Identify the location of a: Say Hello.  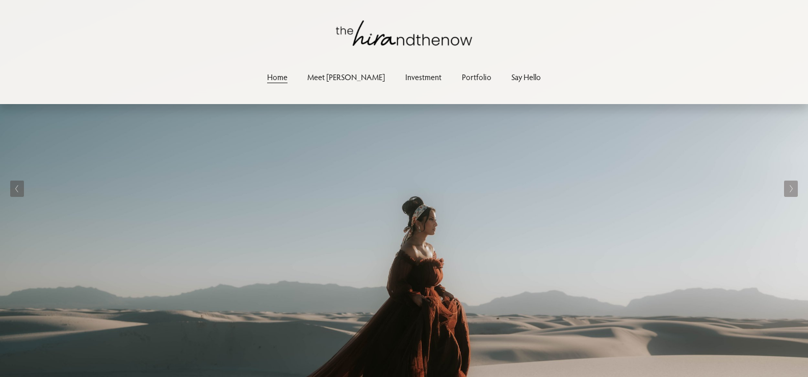
(526, 76).